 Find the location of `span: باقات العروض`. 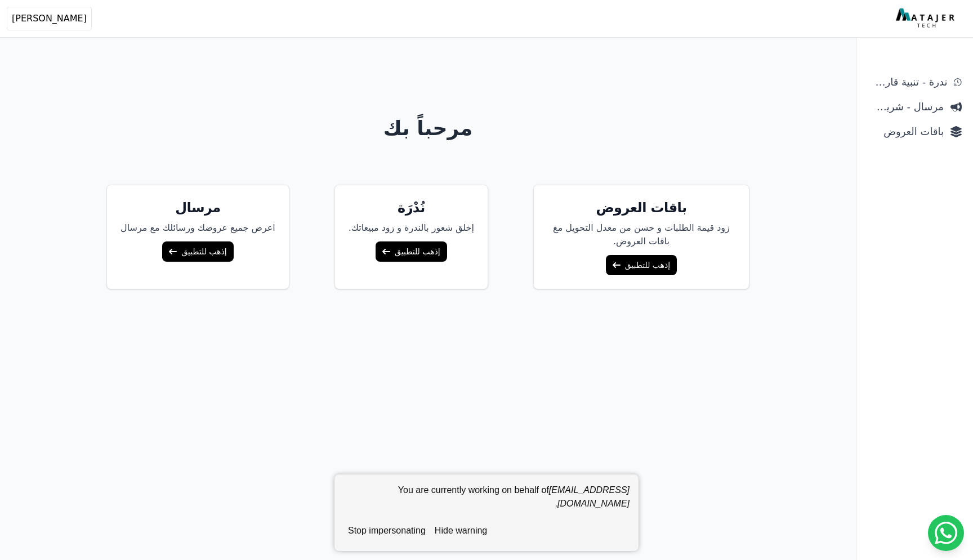

span: باقات العروض is located at coordinates (906, 132).